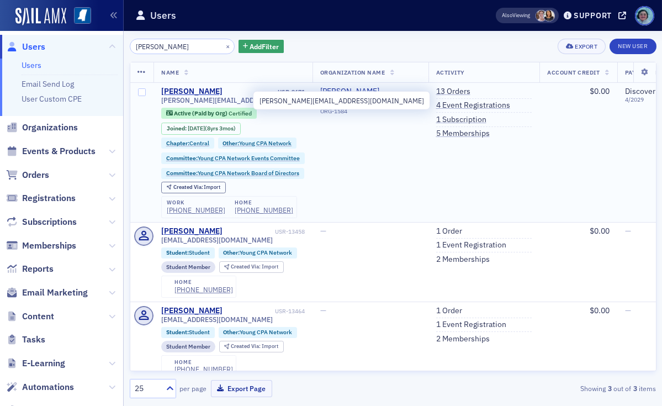 The width and height of the screenshot is (662, 406). Describe the element at coordinates (49, 246) in the screenshot. I see `span: Memberships` at that location.